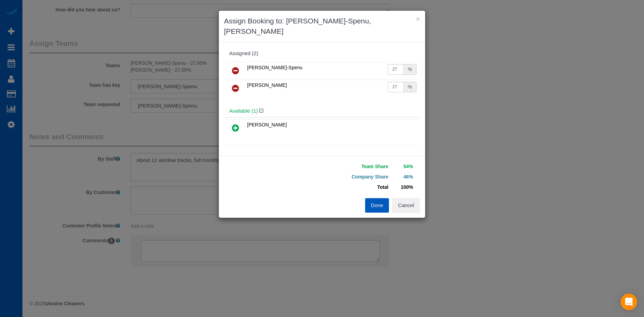 The width and height of the screenshot is (644, 317). I want to click on td: Total, so click(358, 187).